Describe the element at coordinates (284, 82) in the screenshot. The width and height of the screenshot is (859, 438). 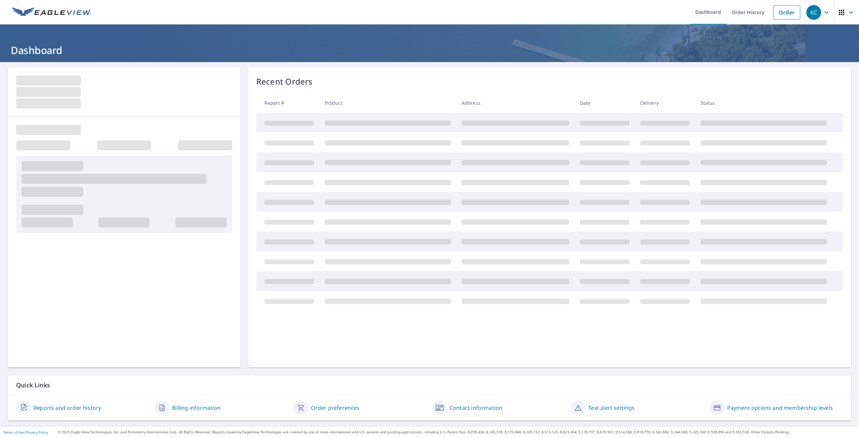
I see `p: Recent Orders` at that location.